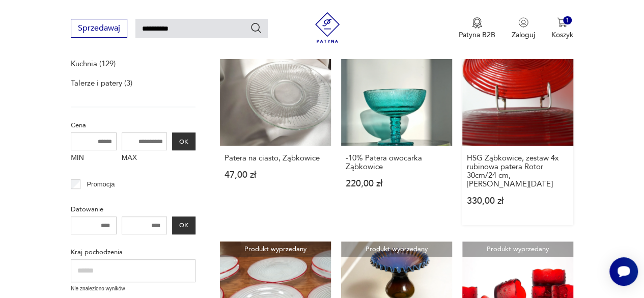  I want to click on label: MIN, so click(93, 158).